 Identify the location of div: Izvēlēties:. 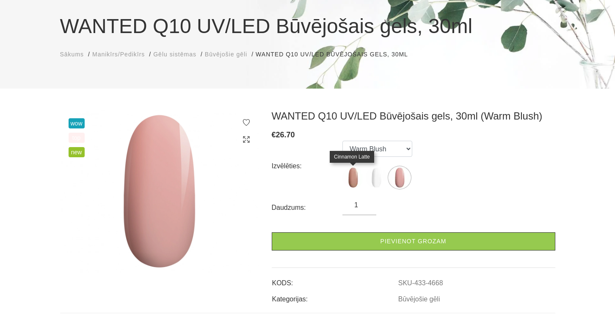
(307, 166).